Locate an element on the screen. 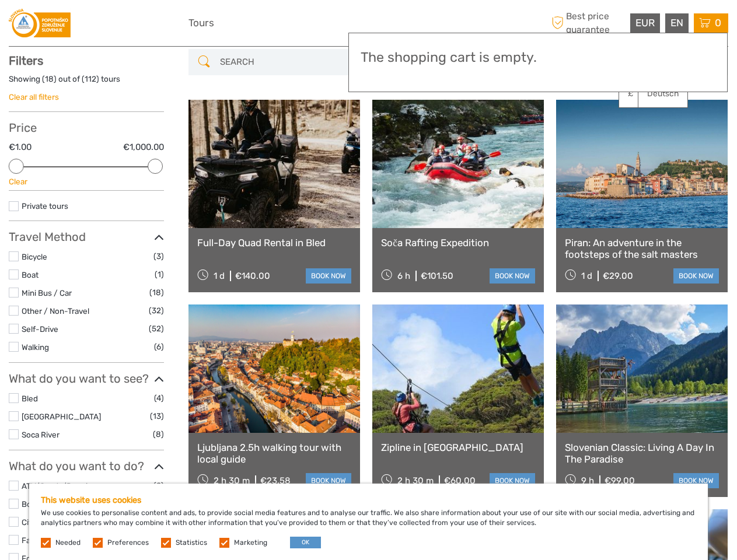  span: EUR is located at coordinates (645, 23).